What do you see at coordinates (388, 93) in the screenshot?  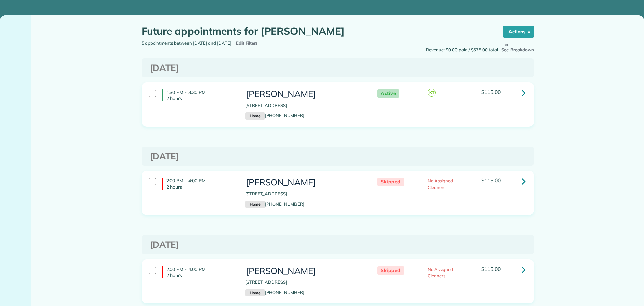 I see `span: Active` at bounding box center [388, 93].